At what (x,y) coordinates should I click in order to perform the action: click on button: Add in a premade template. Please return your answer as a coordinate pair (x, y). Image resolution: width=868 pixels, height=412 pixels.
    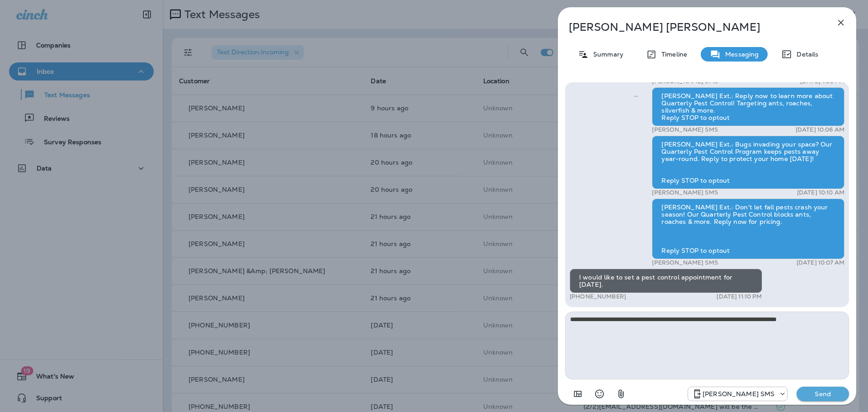
    Looking at the image, I should click on (578, 394).